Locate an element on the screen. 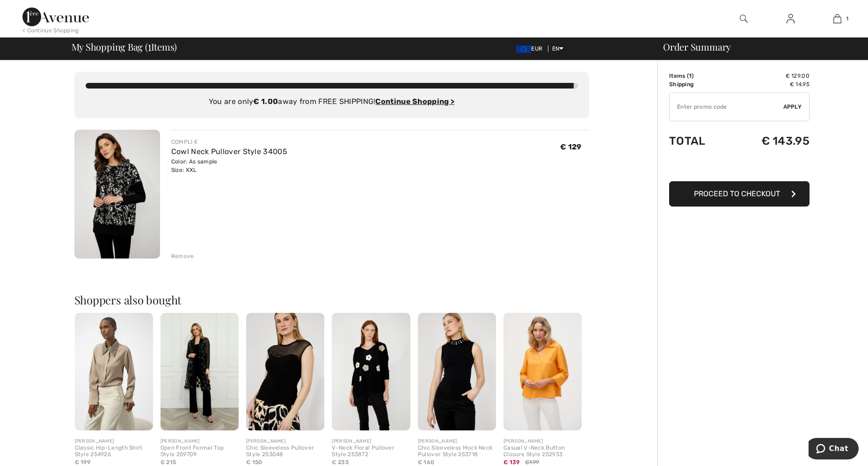 This screenshot has height=466, width=868. span: € 129 is located at coordinates (571, 147).